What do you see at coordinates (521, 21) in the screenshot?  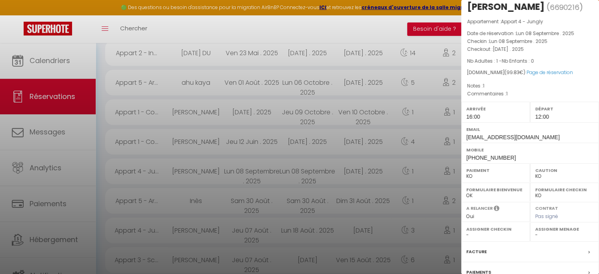 I see `span: Appart 4 - Jungly` at bounding box center [521, 21].